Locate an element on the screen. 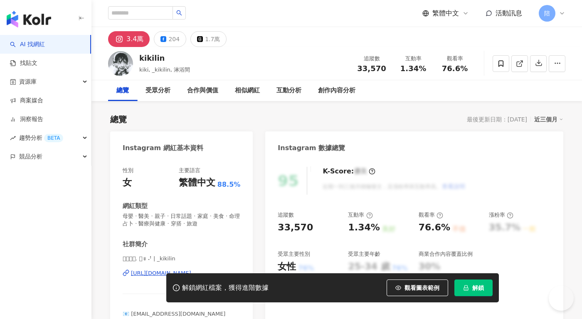 Image resolution: width=582 pixels, height=319 pixels. div: 合作與價值 is located at coordinates (202, 91).